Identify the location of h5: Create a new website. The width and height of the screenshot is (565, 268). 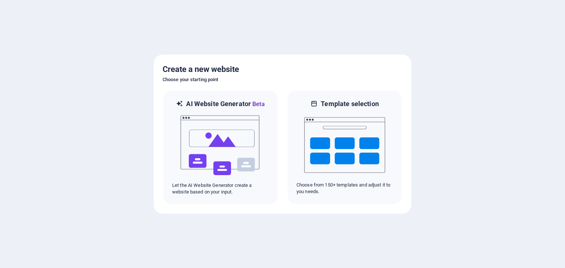
(282, 69).